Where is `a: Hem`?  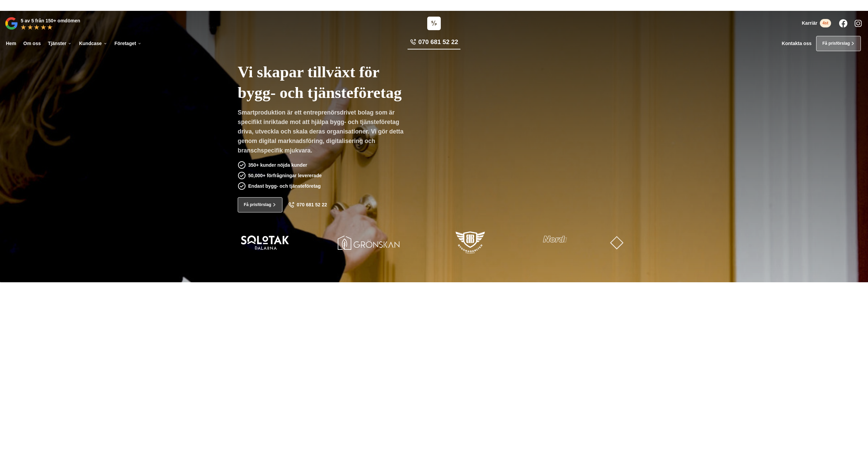 a: Hem is located at coordinates (11, 43).